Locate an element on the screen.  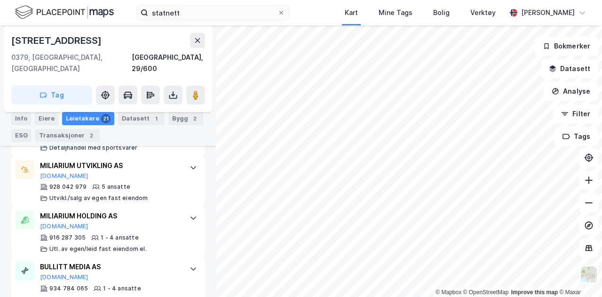
div: Detaljhandel med sportsvarer is located at coordinates (94, 148).